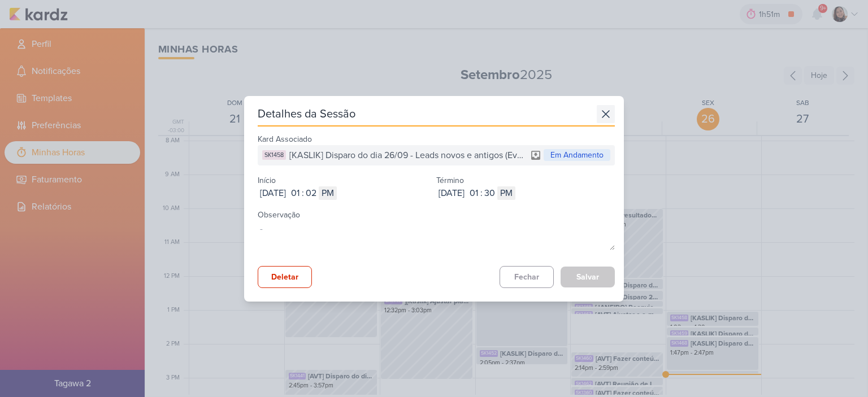 The image size is (868, 397). Describe the element at coordinates (266, 180) in the screenshot. I see `label: Início` at that location.